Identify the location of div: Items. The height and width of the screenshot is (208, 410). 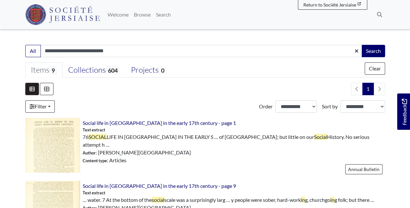
(44, 70).